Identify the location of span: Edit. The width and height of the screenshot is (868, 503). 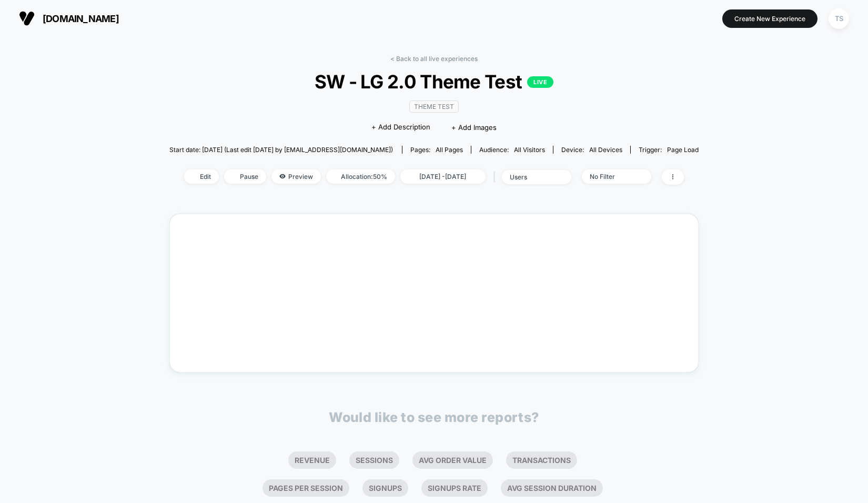
(201, 176).